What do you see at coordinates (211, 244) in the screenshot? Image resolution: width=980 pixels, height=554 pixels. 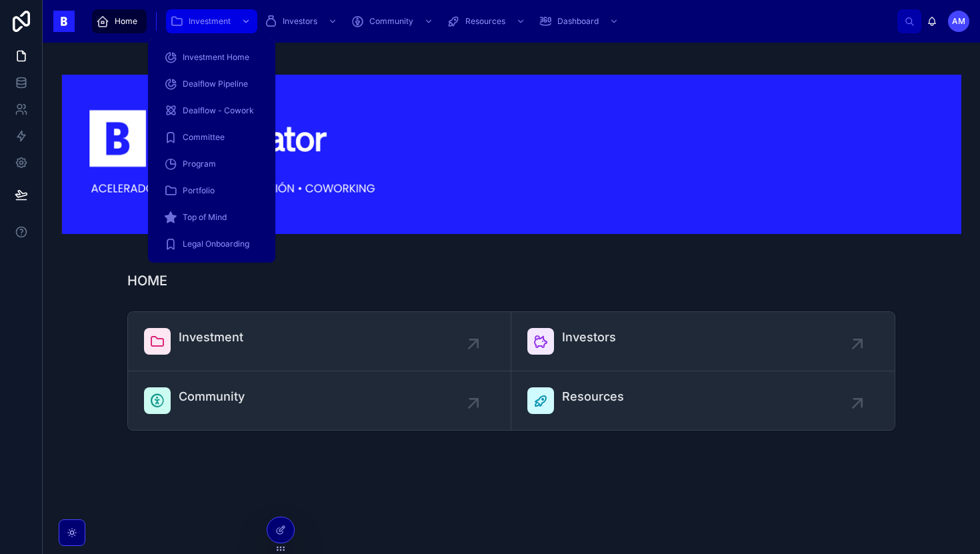 I see `a: Legal Onboarding` at bounding box center [211, 244].